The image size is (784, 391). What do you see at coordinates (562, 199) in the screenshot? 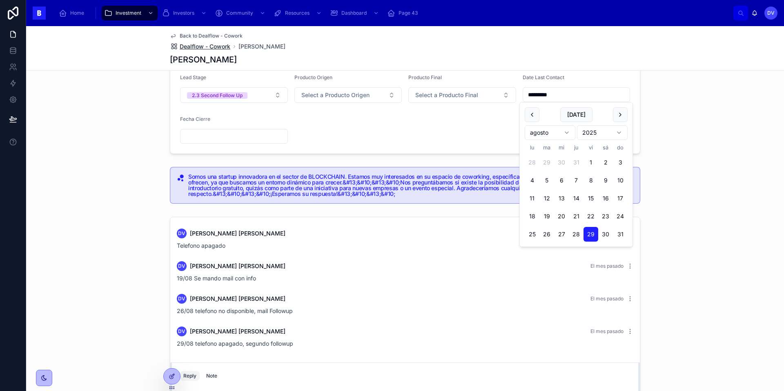
I see `button: miércoles, 13 de agosto de 2025` at bounding box center [562, 199].